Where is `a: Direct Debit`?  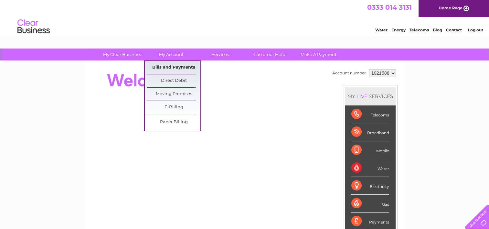
a: Direct Debit is located at coordinates (174, 81).